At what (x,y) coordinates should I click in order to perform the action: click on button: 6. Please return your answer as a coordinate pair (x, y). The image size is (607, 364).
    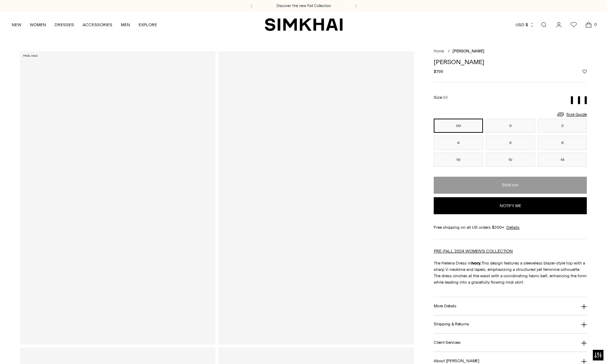
    Looking at the image, I should click on (510, 143).